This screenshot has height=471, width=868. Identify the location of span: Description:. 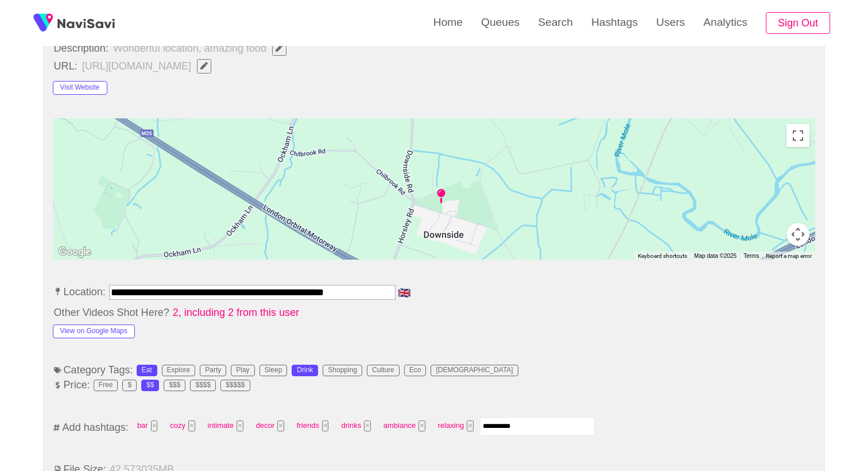
(81, 49).